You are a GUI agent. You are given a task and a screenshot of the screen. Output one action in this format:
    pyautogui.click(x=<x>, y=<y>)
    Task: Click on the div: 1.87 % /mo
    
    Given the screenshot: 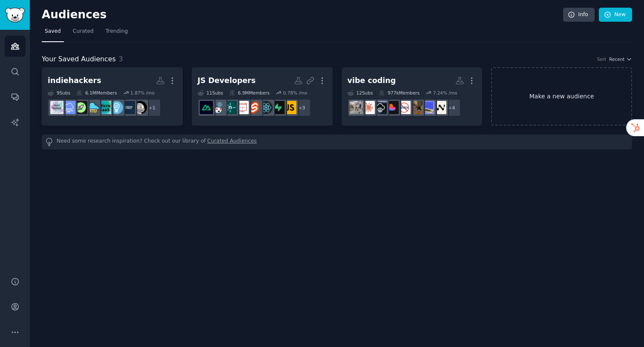 What is the action you would take?
    pyautogui.click(x=142, y=93)
    